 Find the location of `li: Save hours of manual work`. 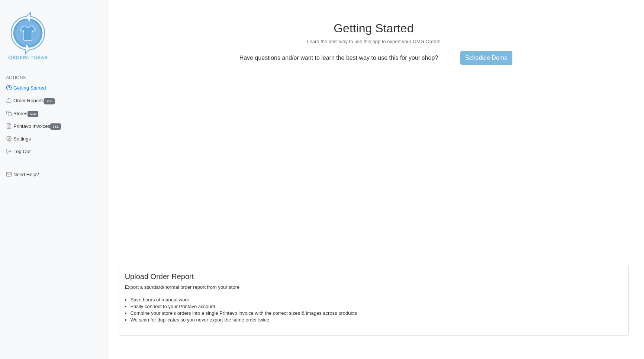

li: Save hours of manual work is located at coordinates (377, 300).